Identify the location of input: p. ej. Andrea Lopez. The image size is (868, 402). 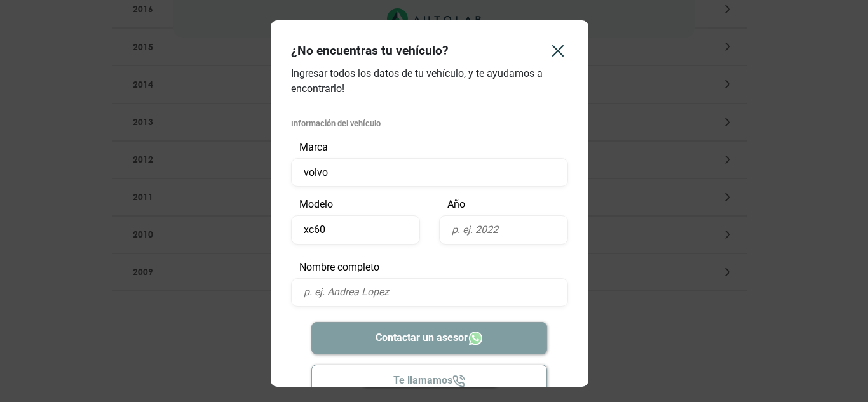
(429, 292).